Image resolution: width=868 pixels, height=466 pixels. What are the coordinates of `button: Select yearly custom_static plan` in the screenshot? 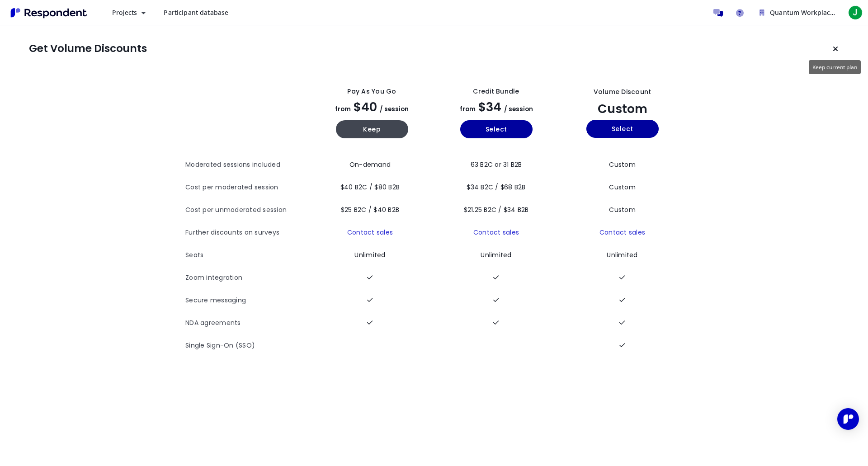 It's located at (623, 129).